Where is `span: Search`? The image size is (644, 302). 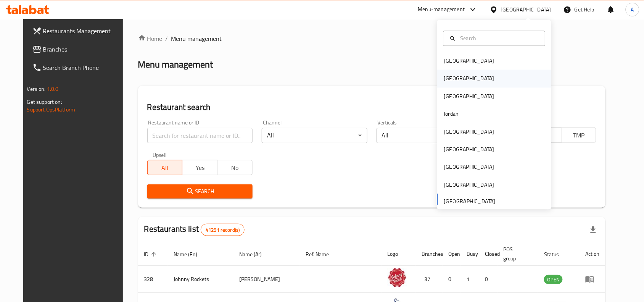 span: Search is located at coordinates (200, 191).